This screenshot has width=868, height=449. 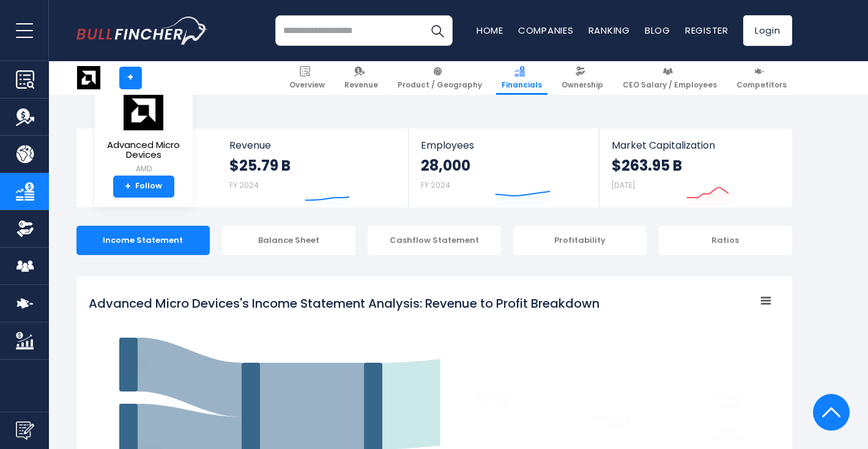 What do you see at coordinates (144, 132) in the screenshot?
I see `a: Advanced Micro Devices AMD` at bounding box center [144, 132].